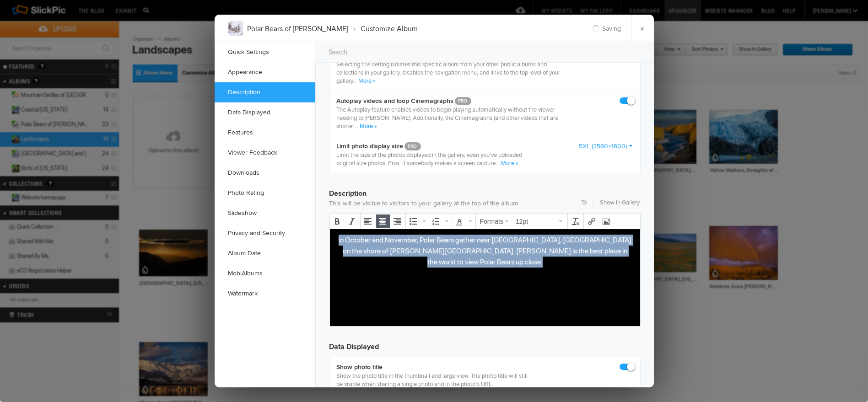 The image size is (868, 402). Describe the element at coordinates (455, 101) in the screenshot. I see `b: Autoplay videos and loop Cinemagraphs` at that location.